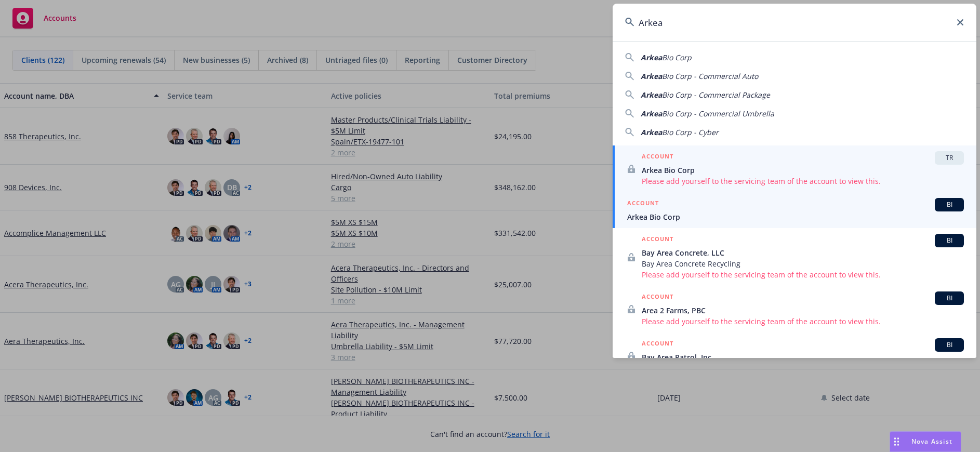 This screenshot has width=980, height=452. Describe the element at coordinates (803, 311) in the screenshot. I see `span: Area 2 Farms, PBC` at that location.